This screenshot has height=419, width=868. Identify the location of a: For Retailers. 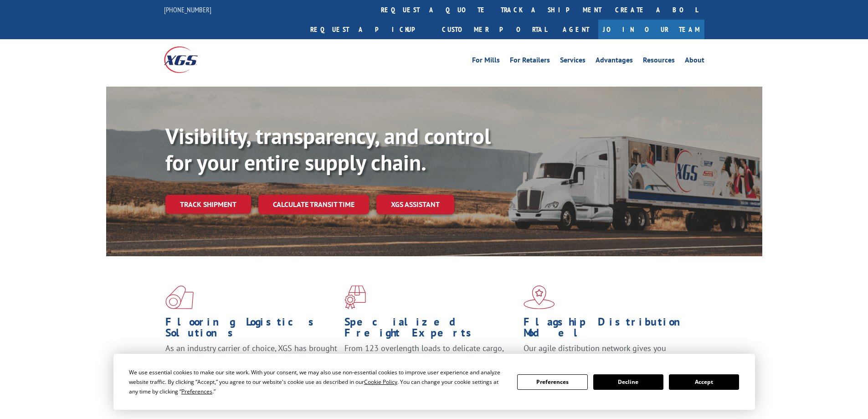
(530, 62).